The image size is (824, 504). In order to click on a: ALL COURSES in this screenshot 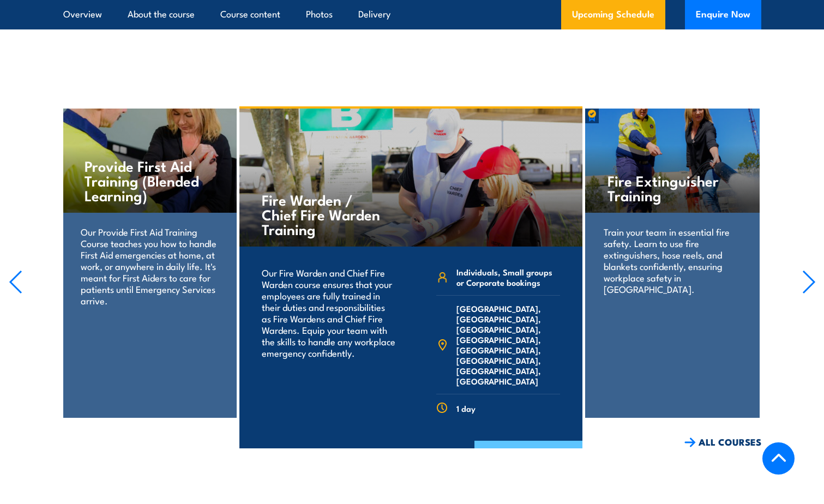, I will do `click(723, 441)`.